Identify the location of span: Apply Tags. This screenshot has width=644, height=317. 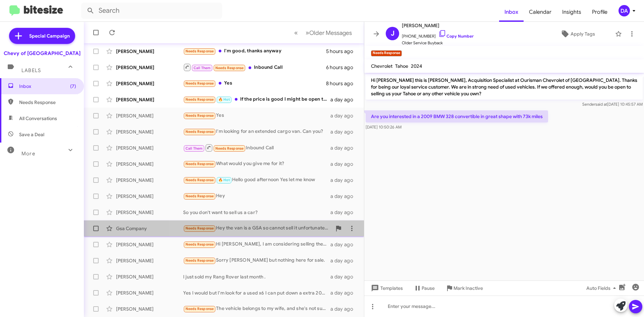
(583, 34).